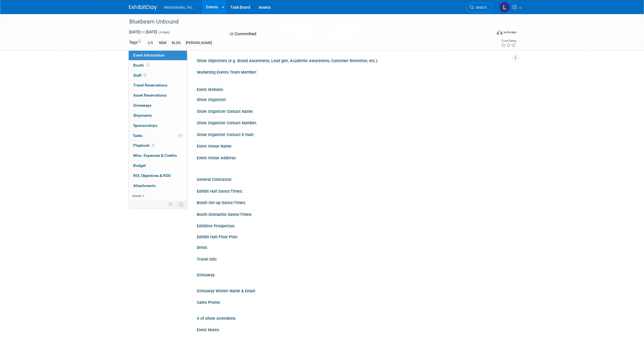  Describe the element at coordinates (356, 329) in the screenshot. I see `div: Event Notes:` at that location.